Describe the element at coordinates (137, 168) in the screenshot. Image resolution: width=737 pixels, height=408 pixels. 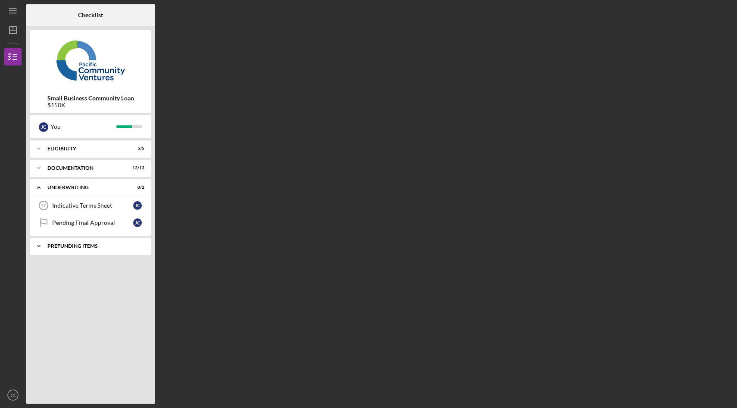
I see `div: 13 / 13` at that location.